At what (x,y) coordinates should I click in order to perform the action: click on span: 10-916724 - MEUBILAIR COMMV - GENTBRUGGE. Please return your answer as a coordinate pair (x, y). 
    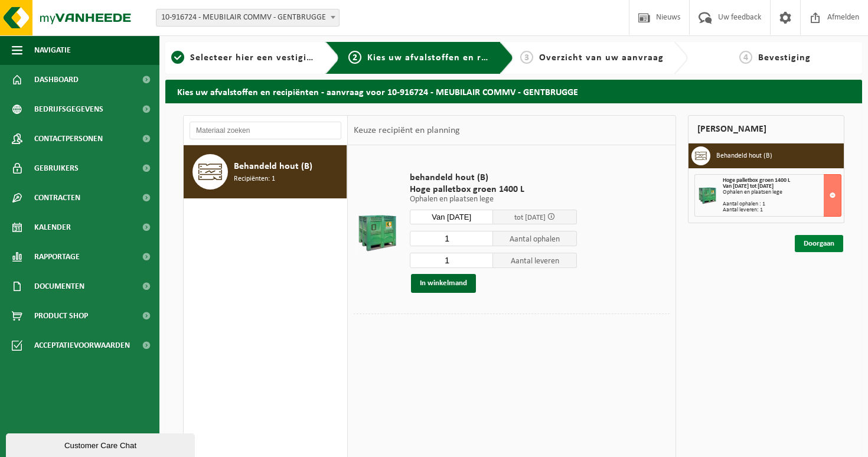
    Looking at the image, I should click on (247, 18).